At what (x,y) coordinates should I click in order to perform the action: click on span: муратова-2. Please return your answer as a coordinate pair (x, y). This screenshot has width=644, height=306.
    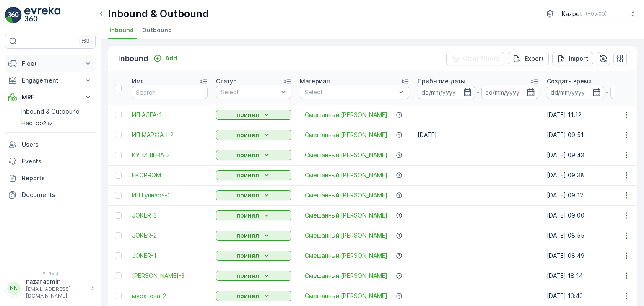
    Looking at the image, I should click on (170, 296).